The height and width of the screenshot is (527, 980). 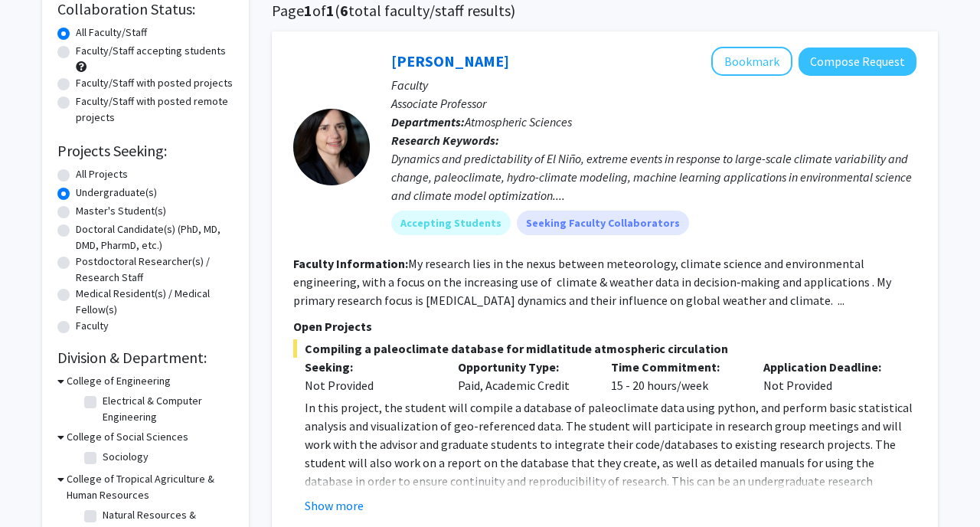 What do you see at coordinates (154, 83) in the screenshot?
I see `label: Faculty/Staff with posted projects` at bounding box center [154, 83].